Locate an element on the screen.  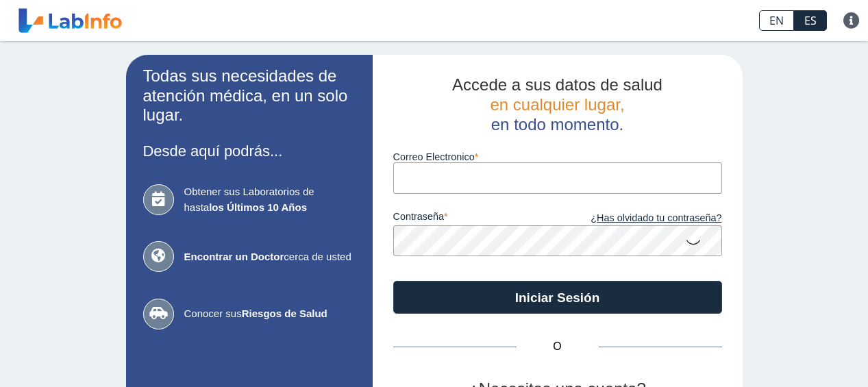
span: Accede a sus datos de salud is located at coordinates (557, 84).